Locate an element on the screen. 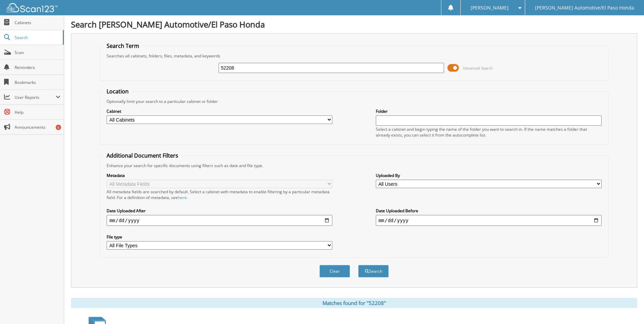 This screenshot has height=324, width=644. input: start is located at coordinates (219, 220).